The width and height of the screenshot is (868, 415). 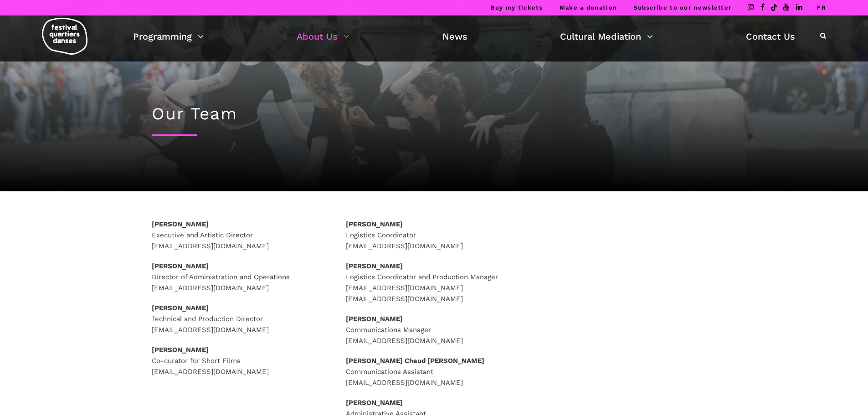 What do you see at coordinates (682, 7) in the screenshot?
I see `a: Subscribe to our newsletter` at bounding box center [682, 7].